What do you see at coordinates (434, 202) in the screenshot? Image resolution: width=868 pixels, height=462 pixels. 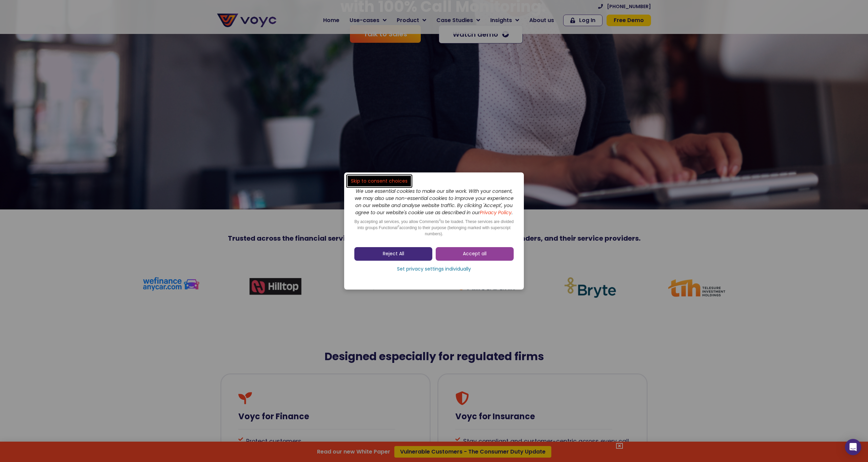 I see `i: We use essential cookies to make our site work. With your consent, we may also use non-essential ...` at bounding box center [434, 202].